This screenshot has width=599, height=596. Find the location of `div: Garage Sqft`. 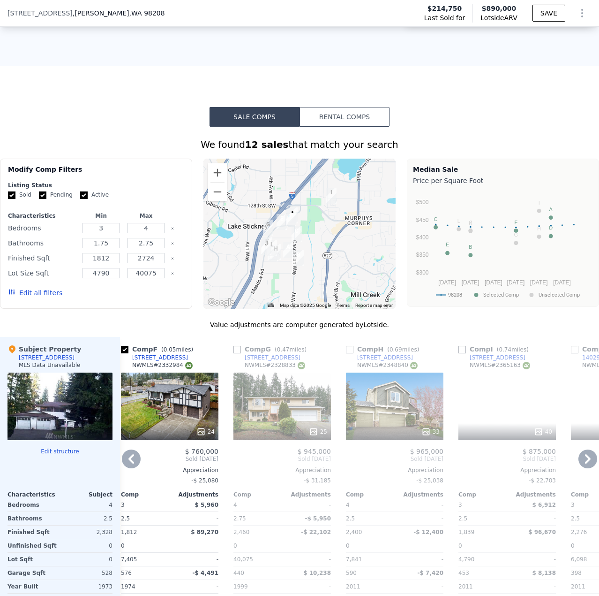

div: Garage Sqft is located at coordinates (33, 573).